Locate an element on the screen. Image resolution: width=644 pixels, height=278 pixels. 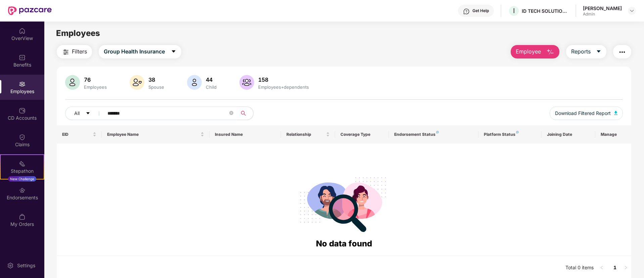
div: 38 is located at coordinates (156, 80).